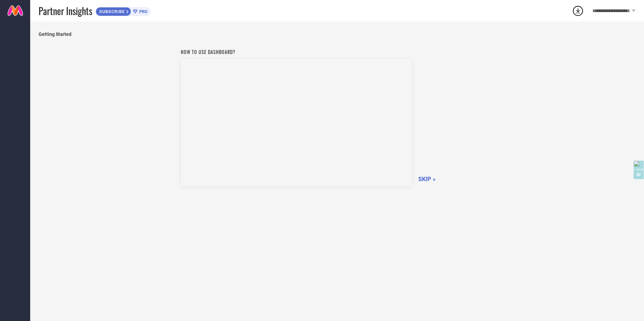 Image resolution: width=644 pixels, height=321 pixels. What do you see at coordinates (143, 11) in the screenshot?
I see `span: PRO` at bounding box center [143, 11].